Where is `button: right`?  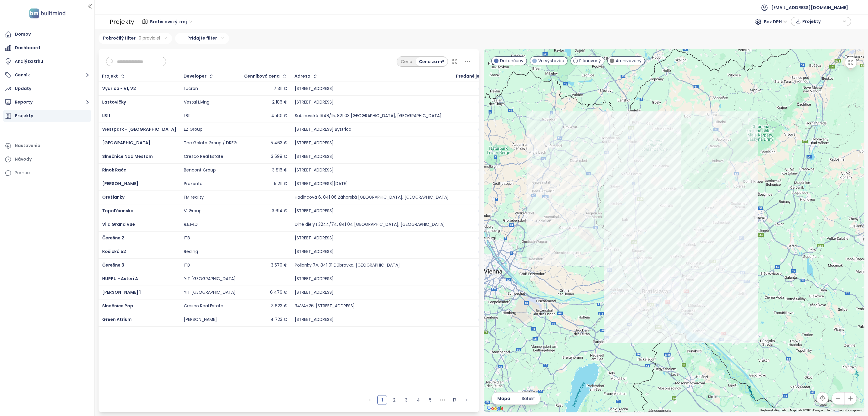 button: right is located at coordinates (467, 400).